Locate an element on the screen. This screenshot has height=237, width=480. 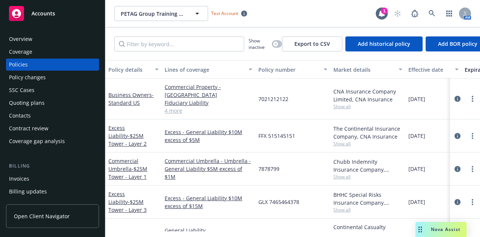
span: FFX 515145151 is located at coordinates (277, 136).